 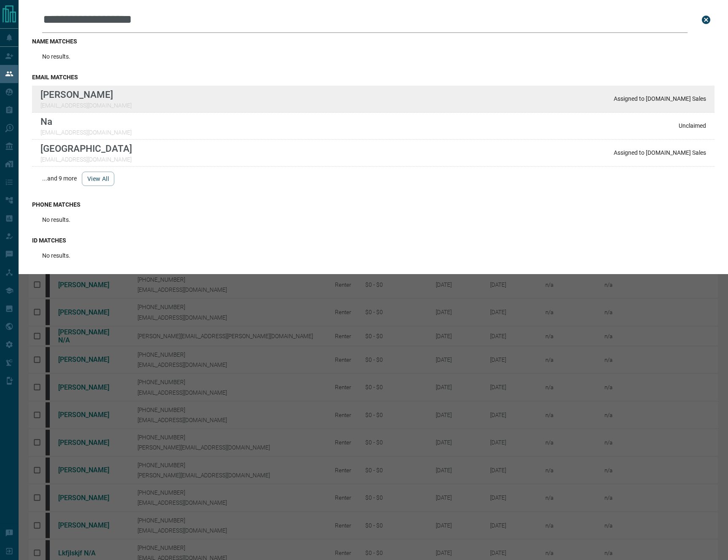 What do you see at coordinates (706, 20) in the screenshot?
I see `button: close search bar` at bounding box center [706, 20].